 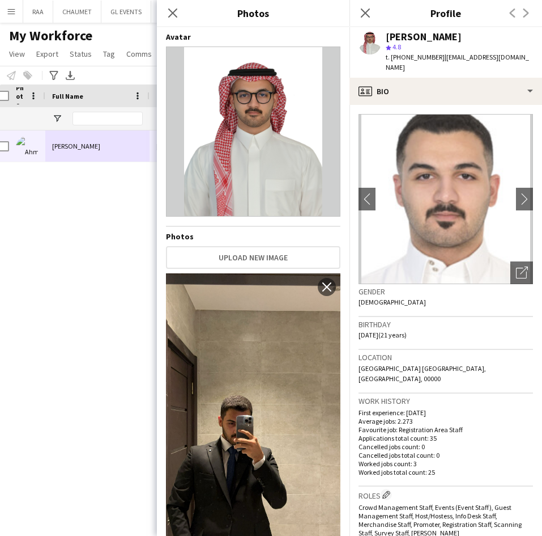 What do you see at coordinates (109, 54) in the screenshot?
I see `span: Tag` at bounding box center [109, 54].